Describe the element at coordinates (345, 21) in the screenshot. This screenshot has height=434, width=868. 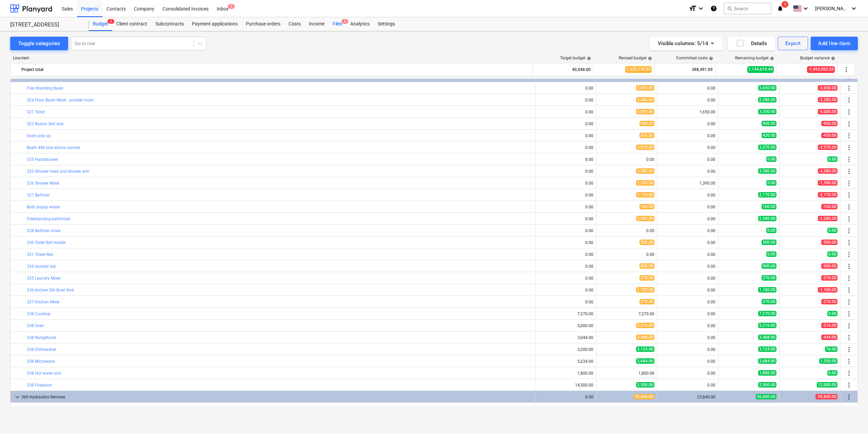
I see `span: 6` at that location.